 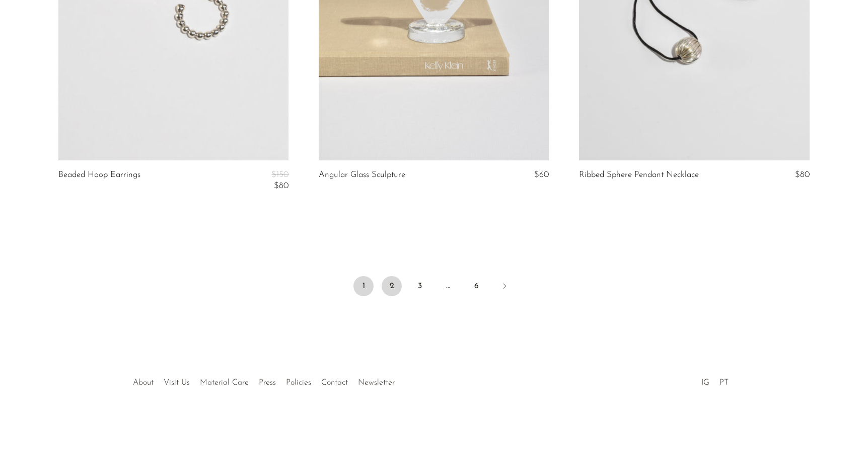 I want to click on ul: Quick links, so click(x=264, y=380).